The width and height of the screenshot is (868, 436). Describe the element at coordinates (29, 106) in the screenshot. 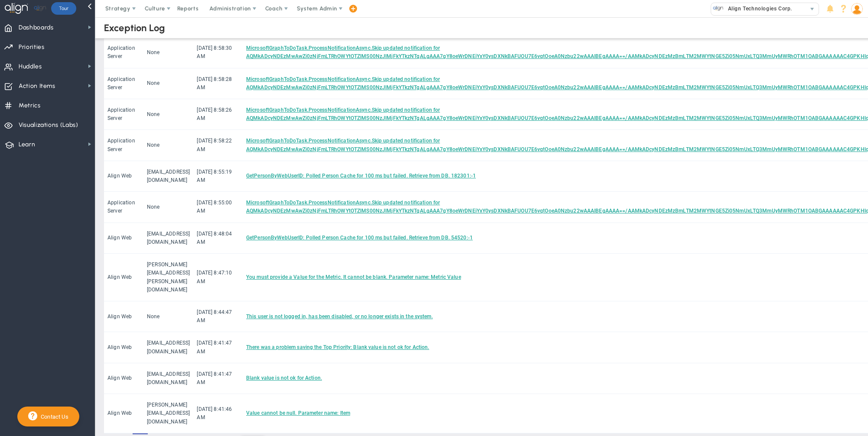

I see `span: Metrics` at that location.